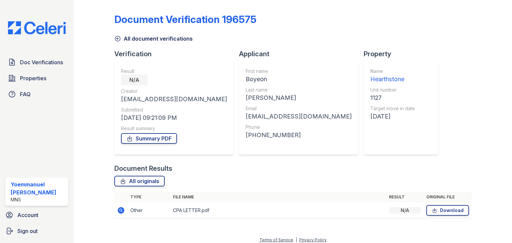 Image resolution: width=512 pixels, height=243 pixels. What do you see at coordinates (37, 215) in the screenshot?
I see `a: Account` at bounding box center [37, 215].